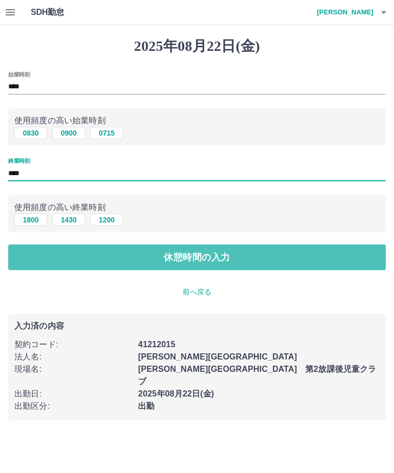 This screenshot has width=394, height=473. I want to click on button: 1430, so click(69, 220).